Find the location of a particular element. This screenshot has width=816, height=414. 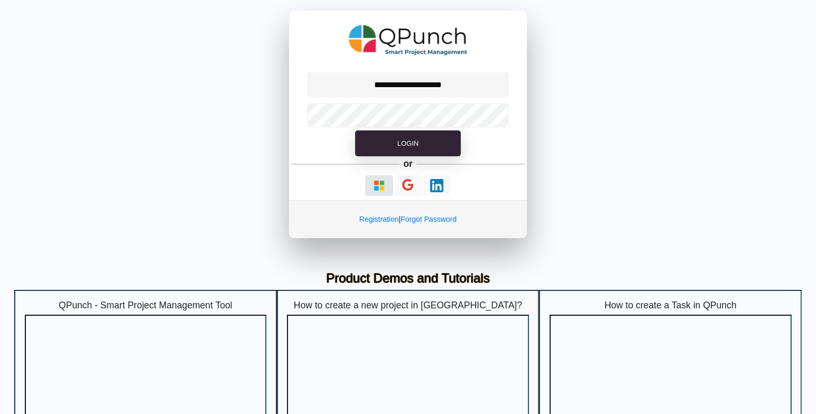

button: Continue With LinkedIn is located at coordinates (437, 186).